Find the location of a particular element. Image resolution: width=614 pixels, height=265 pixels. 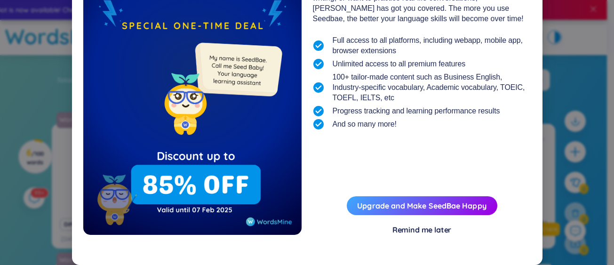

a: Upgrade and Make SeedBae Happy is located at coordinates (421, 205).